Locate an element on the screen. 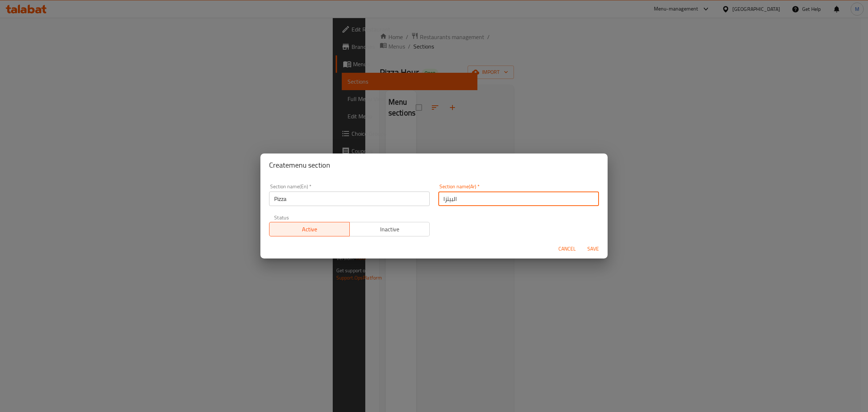  button: Inactive is located at coordinates (389, 229).